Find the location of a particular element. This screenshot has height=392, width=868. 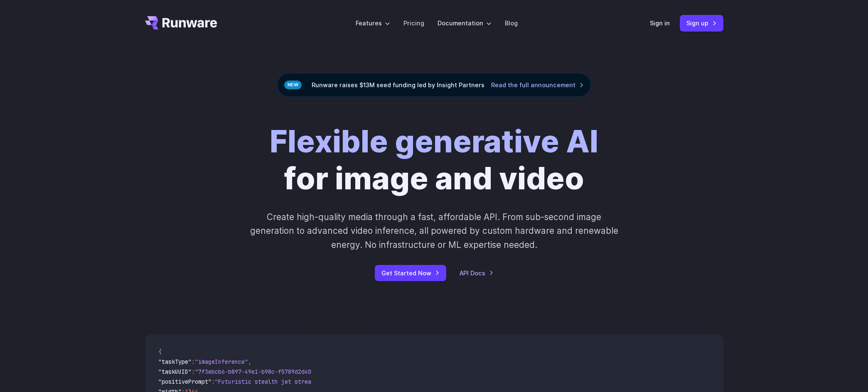

a: Read the full announcement is located at coordinates (537, 85).